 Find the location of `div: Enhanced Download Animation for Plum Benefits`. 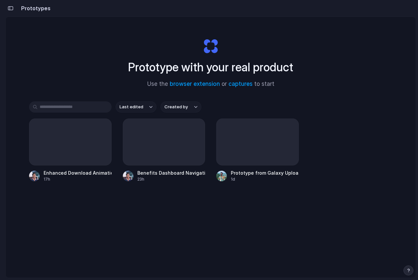

div: Enhanced Download Animation for Plum Benefits is located at coordinates (78, 173).